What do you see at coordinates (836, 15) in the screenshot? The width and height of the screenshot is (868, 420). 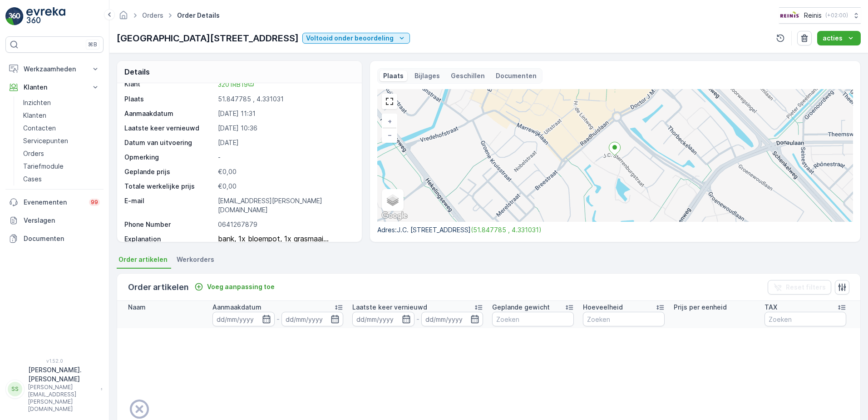 I see `p: ( +02:00 )` at bounding box center [836, 15].